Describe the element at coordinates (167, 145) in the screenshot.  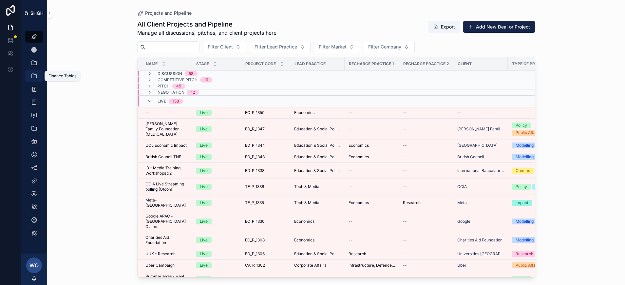
I see `a: UCL Economic Impact` at that location.